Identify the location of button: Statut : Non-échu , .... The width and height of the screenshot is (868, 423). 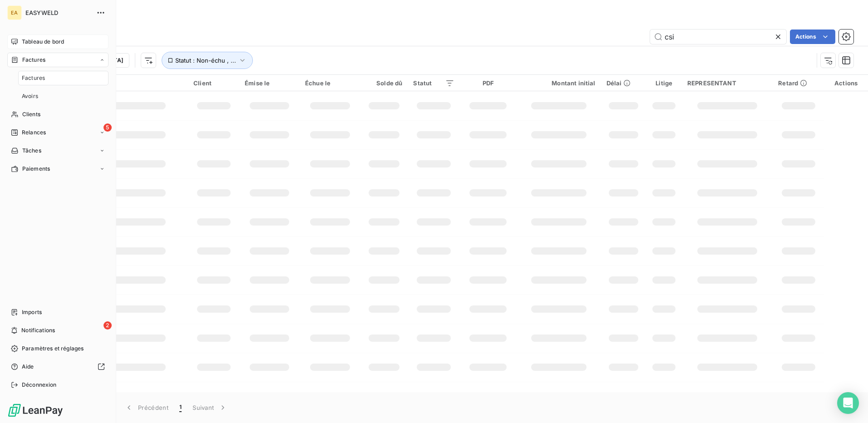
(207, 61).